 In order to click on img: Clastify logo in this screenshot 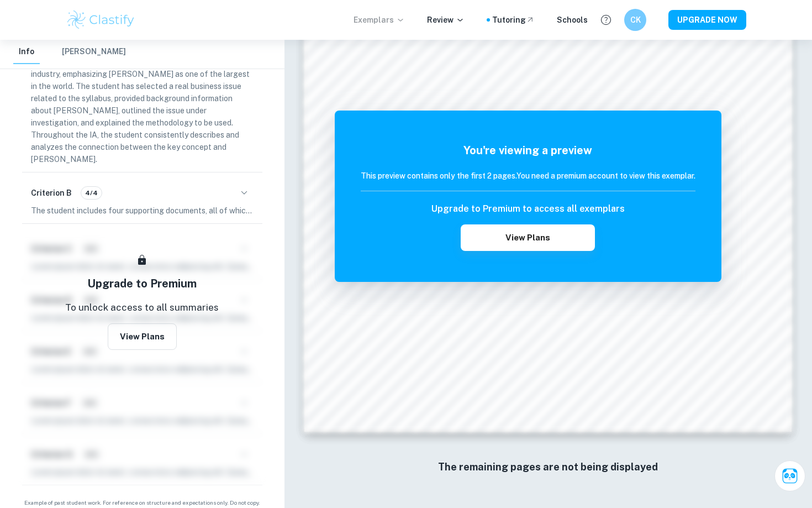, I will do `click(100, 20)`.